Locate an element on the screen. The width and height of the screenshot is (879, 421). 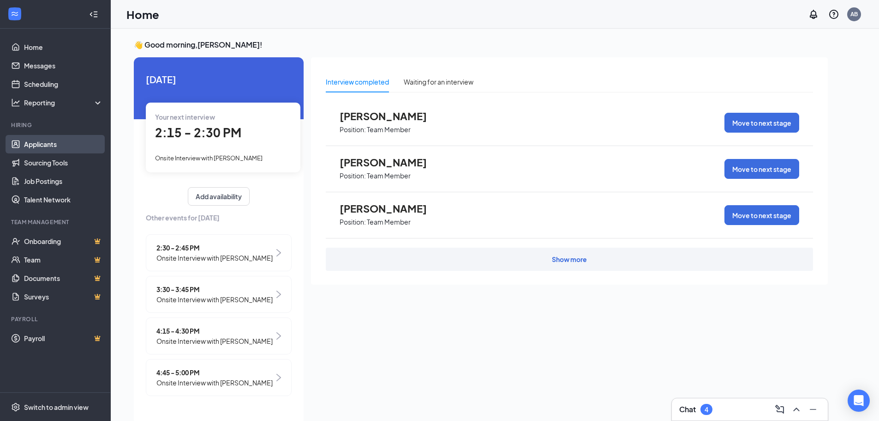
svg: WorkstreamLogo is located at coordinates (15, 14).